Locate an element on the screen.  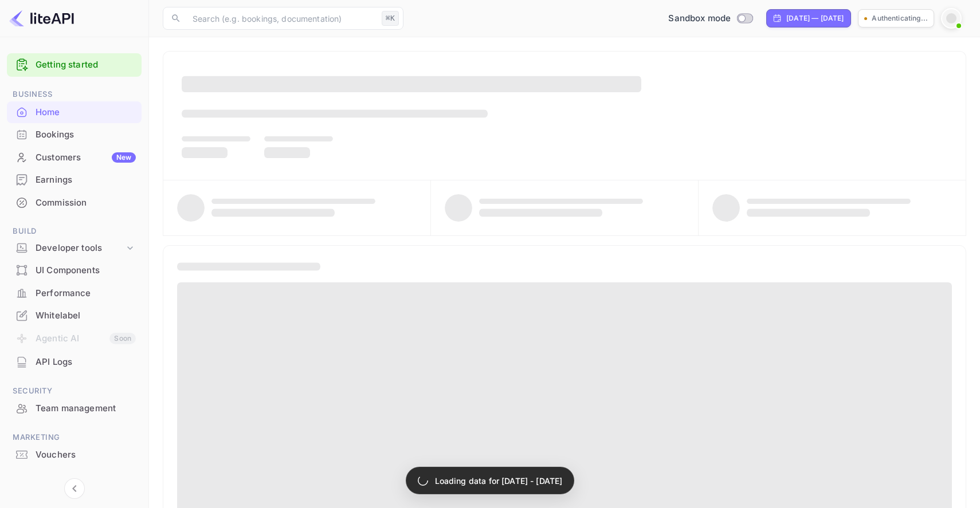
a: Bookings is located at coordinates (74, 134).